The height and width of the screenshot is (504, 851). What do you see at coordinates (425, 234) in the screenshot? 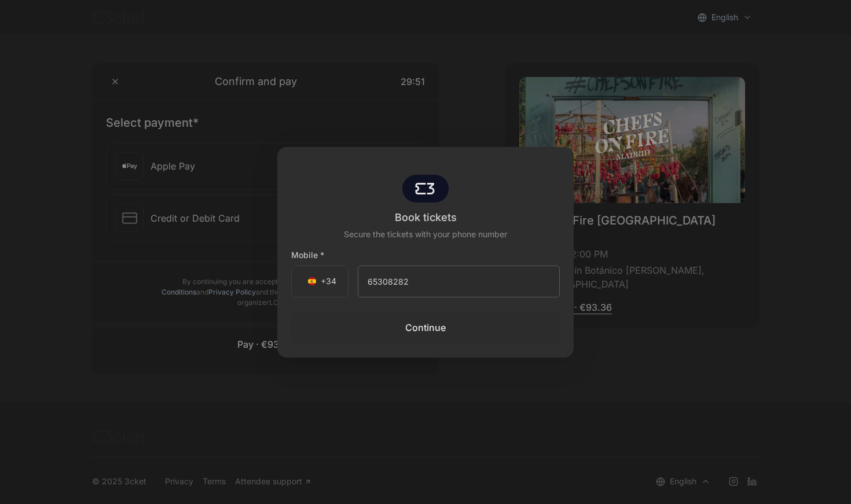
I see `div: Secure the tickets with your phone number` at bounding box center [425, 234].